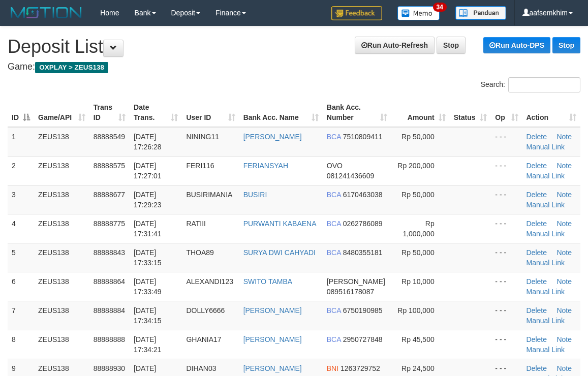  Describe the element at coordinates (110, 368) in the screenshot. I see `span: 88888930` at that location.